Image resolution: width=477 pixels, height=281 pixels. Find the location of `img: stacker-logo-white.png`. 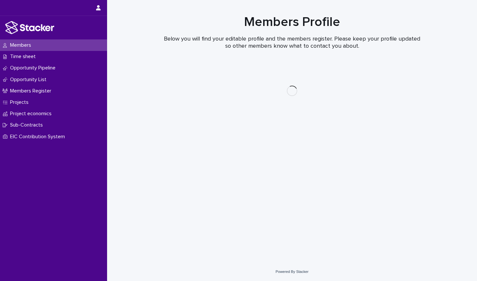

img: stacker-logo-white.png is located at coordinates (30, 28).